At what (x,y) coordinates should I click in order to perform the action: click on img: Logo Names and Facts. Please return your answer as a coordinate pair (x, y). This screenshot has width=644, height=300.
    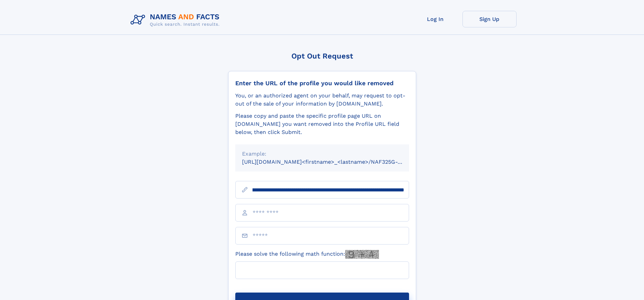
    Looking at the image, I should click on (176, 20).